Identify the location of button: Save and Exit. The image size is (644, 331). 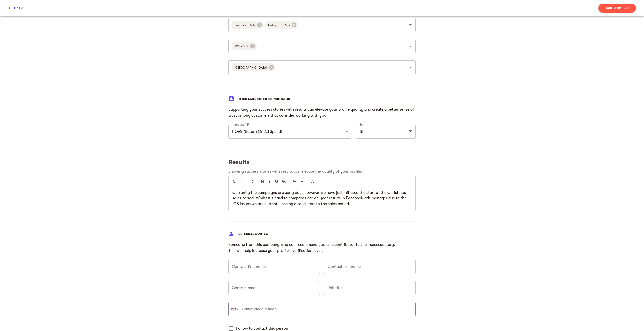
(617, 8).